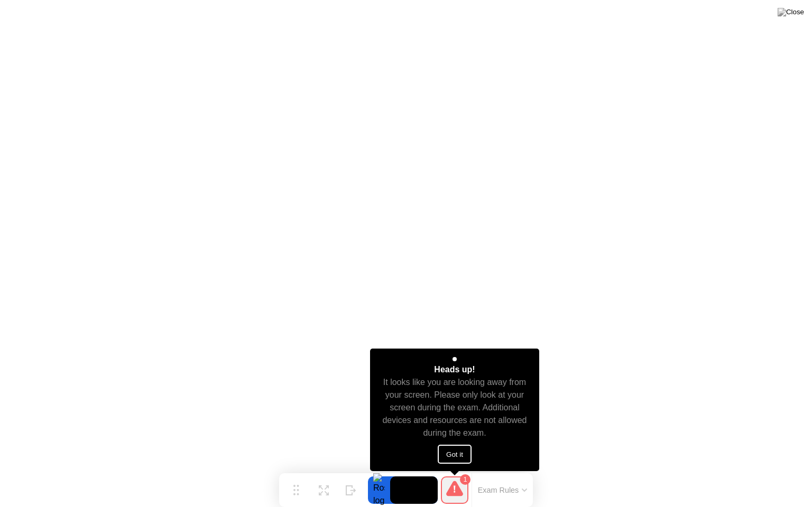  Describe the element at coordinates (455, 454) in the screenshot. I see `button: Got it` at that location.